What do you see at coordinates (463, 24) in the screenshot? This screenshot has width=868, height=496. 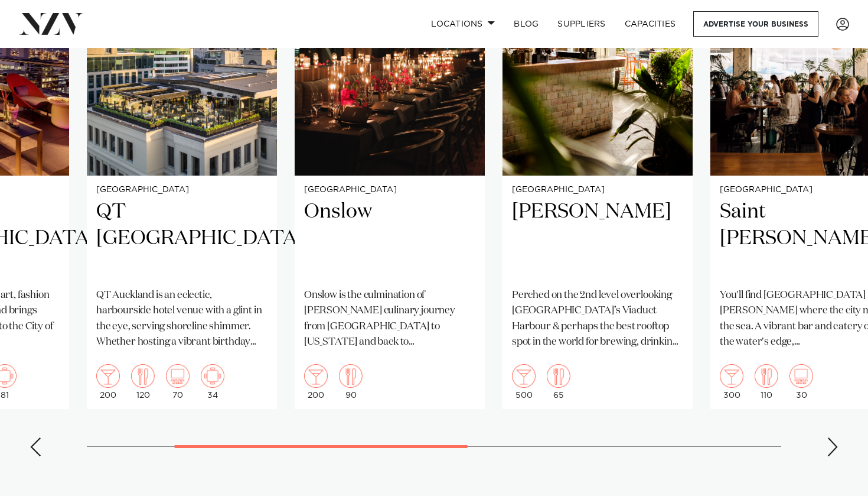 I see `a: Locations` at bounding box center [463, 24].